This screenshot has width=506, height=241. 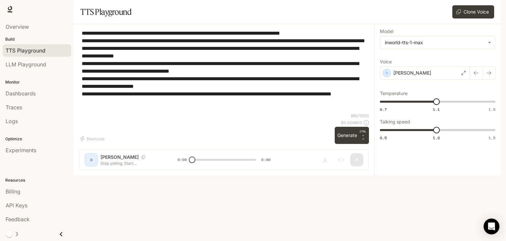 What do you see at coordinates (93, 138) in the screenshot?
I see `button: Shortcuts` at bounding box center [93, 138].